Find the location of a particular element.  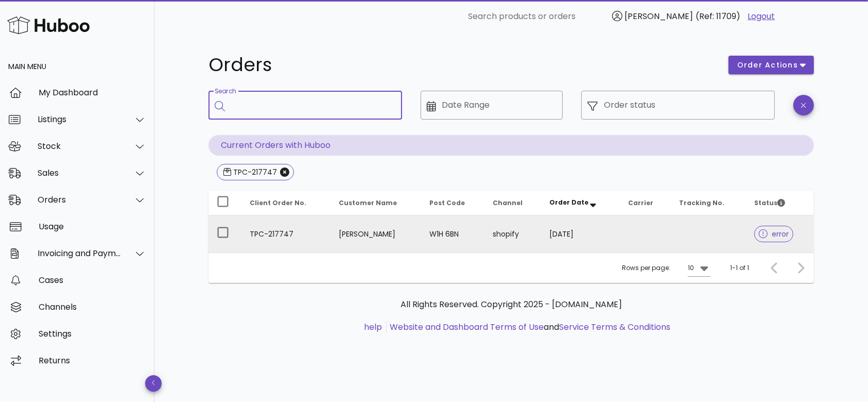

div: TPC-217747 is located at coordinates (254, 172).